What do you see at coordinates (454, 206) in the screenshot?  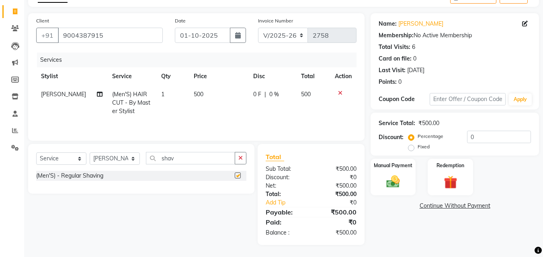 I see `a: Continue Without Payment` at bounding box center [454, 206].